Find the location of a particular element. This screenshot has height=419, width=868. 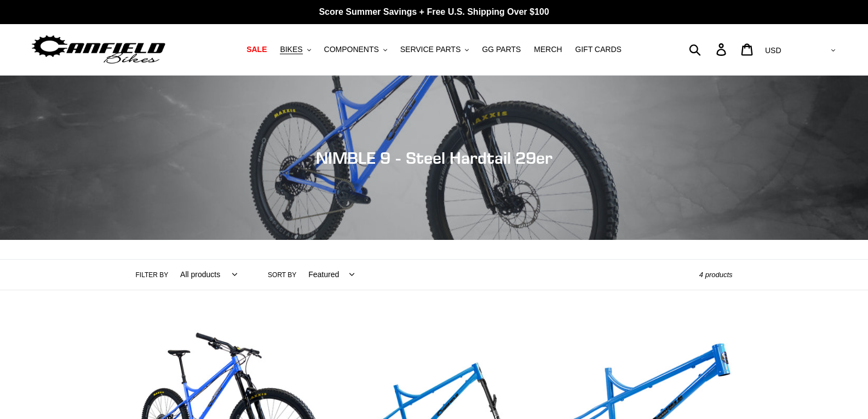

button: BIKES is located at coordinates (296, 49).